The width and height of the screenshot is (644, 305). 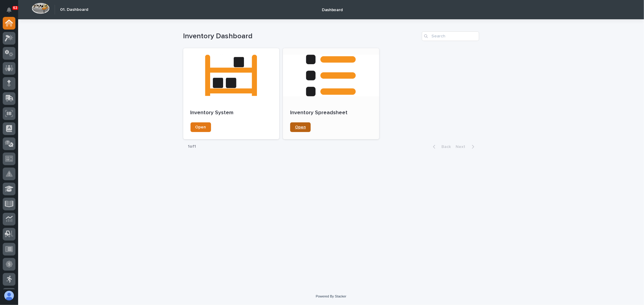 I want to click on p: Inventory System, so click(x=232, y=113).